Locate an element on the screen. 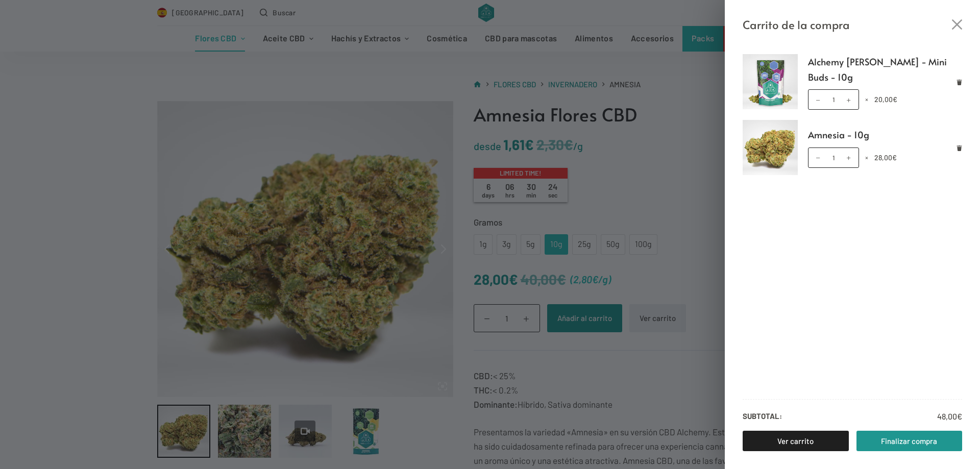 This screenshot has width=980, height=469. strong: Subtotal: is located at coordinates (762, 416).